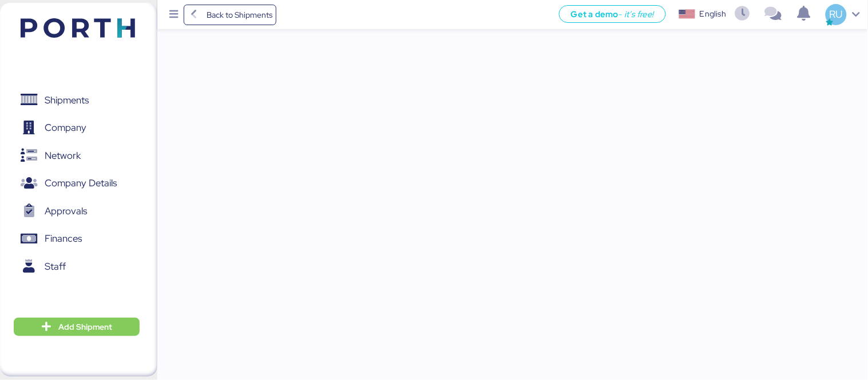 Image resolution: width=868 pixels, height=380 pixels. Describe the element at coordinates (55, 266) in the screenshot. I see `span: Staff` at that location.